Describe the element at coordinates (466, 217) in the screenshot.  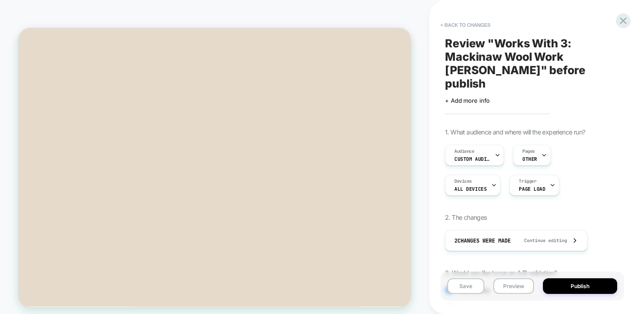
I see `span: 2. The changes` at that location.